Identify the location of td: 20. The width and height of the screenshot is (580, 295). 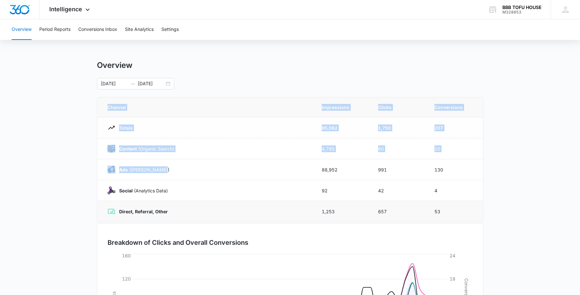
(455, 149).